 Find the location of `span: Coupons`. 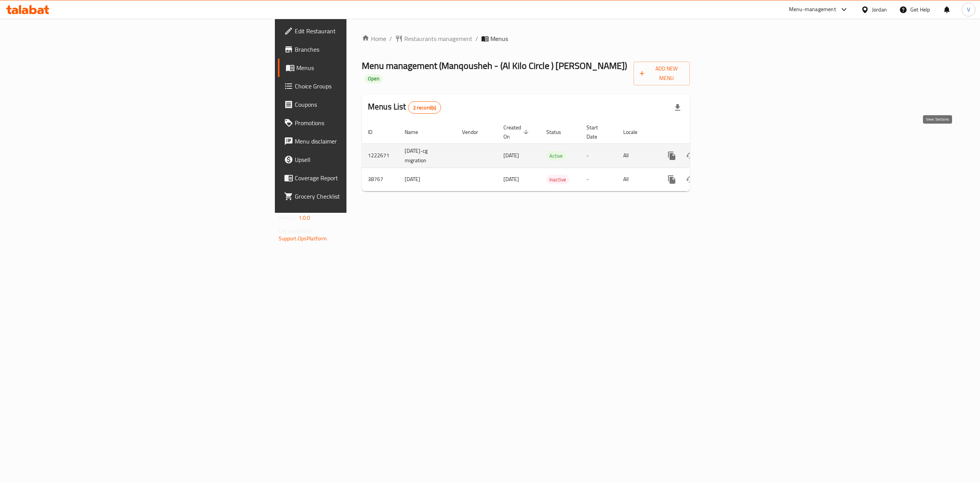

span: Coupons is located at coordinates (364, 104).